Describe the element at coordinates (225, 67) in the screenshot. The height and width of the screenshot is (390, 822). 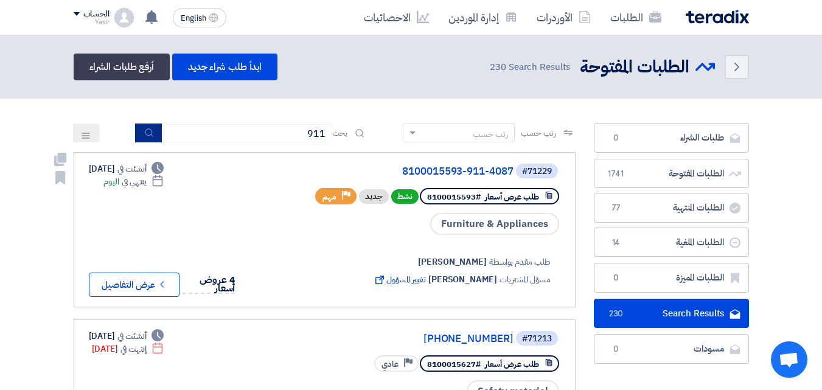
I see `a: ابدأ طلب شراء جديد` at that location.